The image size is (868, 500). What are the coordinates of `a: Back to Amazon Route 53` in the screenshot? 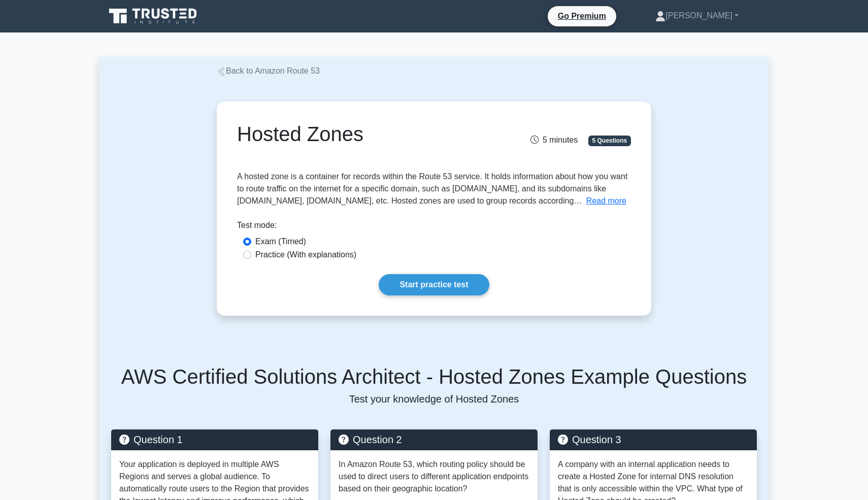 It's located at (268, 71).